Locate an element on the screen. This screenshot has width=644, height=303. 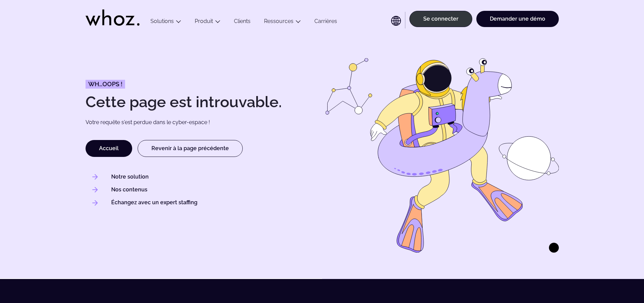
p: Votre requête s'est perdue dans le cyber-espace ! is located at coordinates (190, 123).